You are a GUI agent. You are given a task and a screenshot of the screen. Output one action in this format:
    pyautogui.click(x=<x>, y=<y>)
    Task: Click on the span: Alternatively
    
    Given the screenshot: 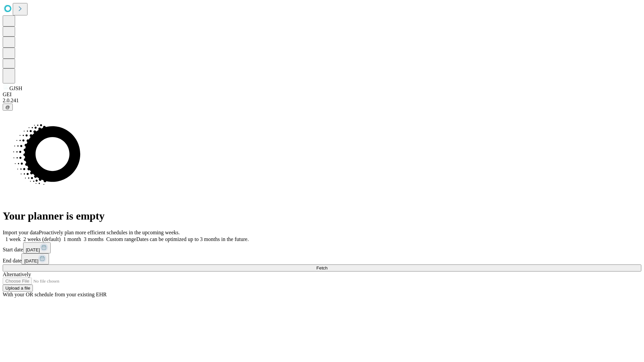 What is the action you would take?
    pyautogui.click(x=17, y=274)
    